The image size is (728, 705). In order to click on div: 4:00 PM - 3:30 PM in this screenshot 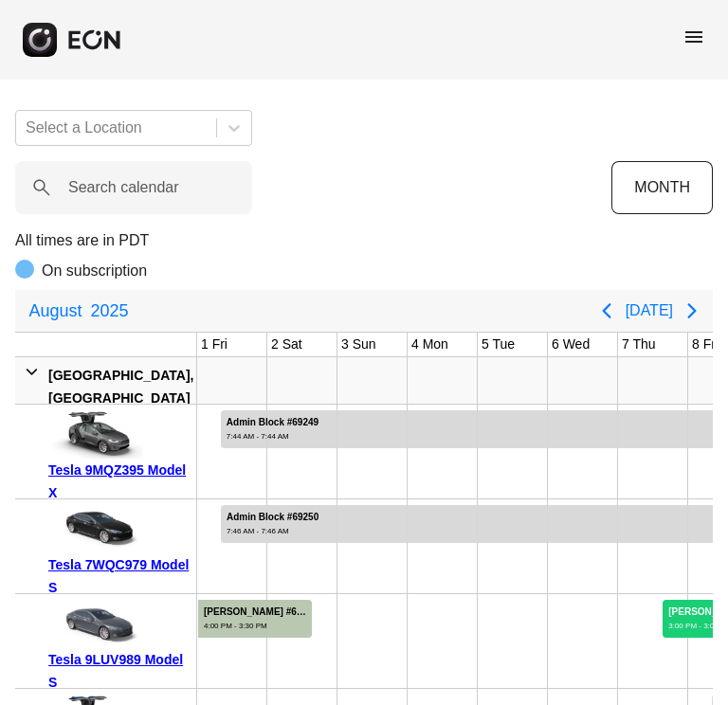, I will do `click(257, 625)`.